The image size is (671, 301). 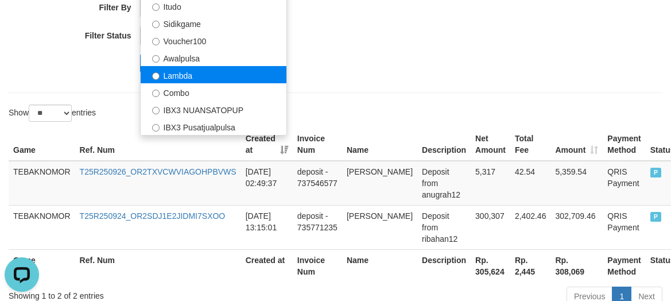 I want to click on label: Sidikgame, so click(x=214, y=23).